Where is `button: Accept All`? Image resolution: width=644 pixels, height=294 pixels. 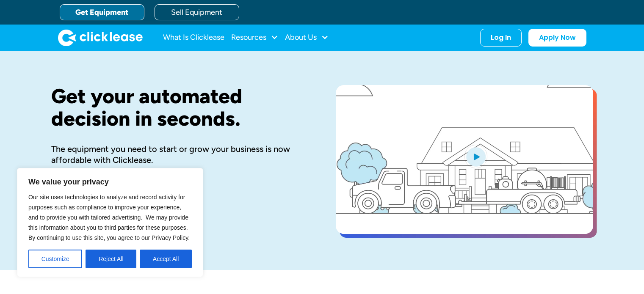
button: Accept All is located at coordinates (166, 259).